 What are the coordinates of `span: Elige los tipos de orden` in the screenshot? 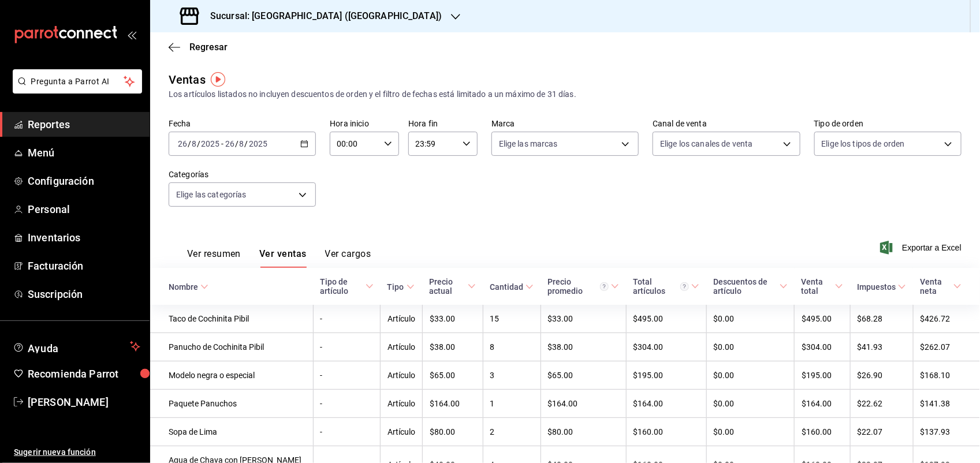 It's located at (863, 143).